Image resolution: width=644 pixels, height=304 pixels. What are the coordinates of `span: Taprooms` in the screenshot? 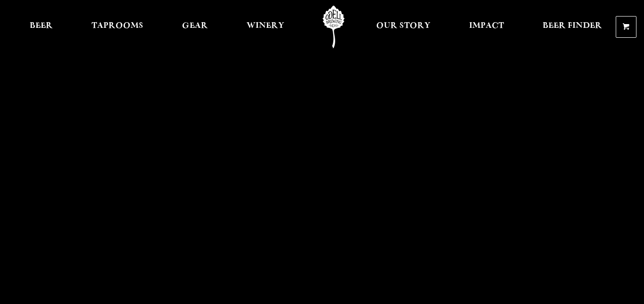 It's located at (117, 26).